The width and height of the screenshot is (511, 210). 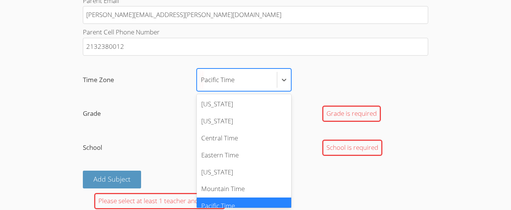 I want to click on div: Grade is required, so click(x=351, y=113).